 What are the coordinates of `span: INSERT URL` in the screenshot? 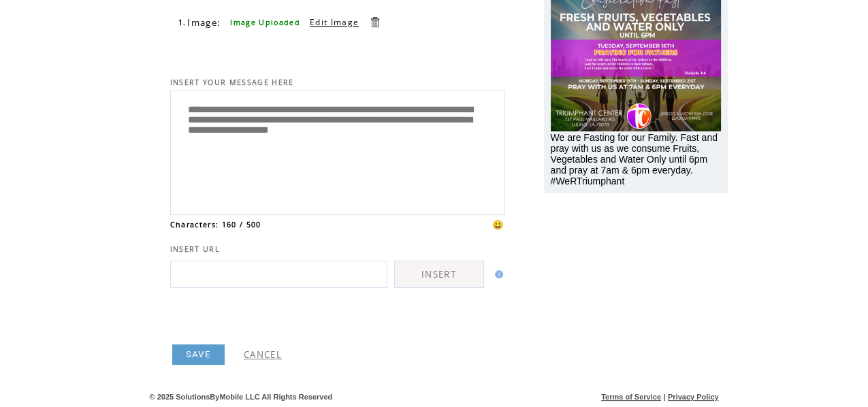 It's located at (194, 249).